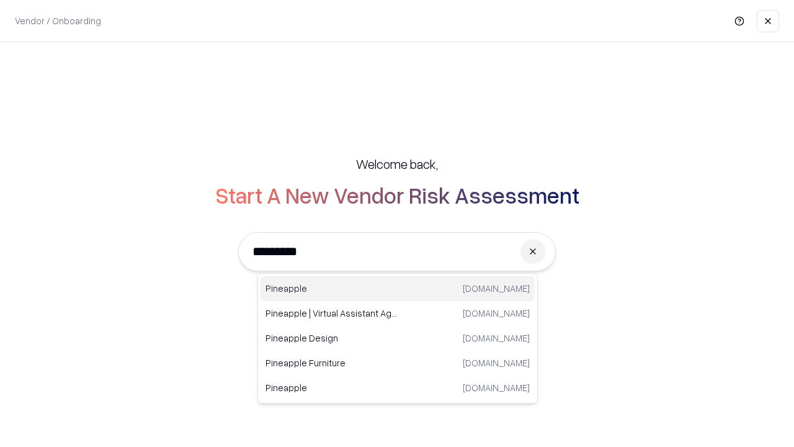  I want to click on p: Pineapple Design, so click(331, 338).